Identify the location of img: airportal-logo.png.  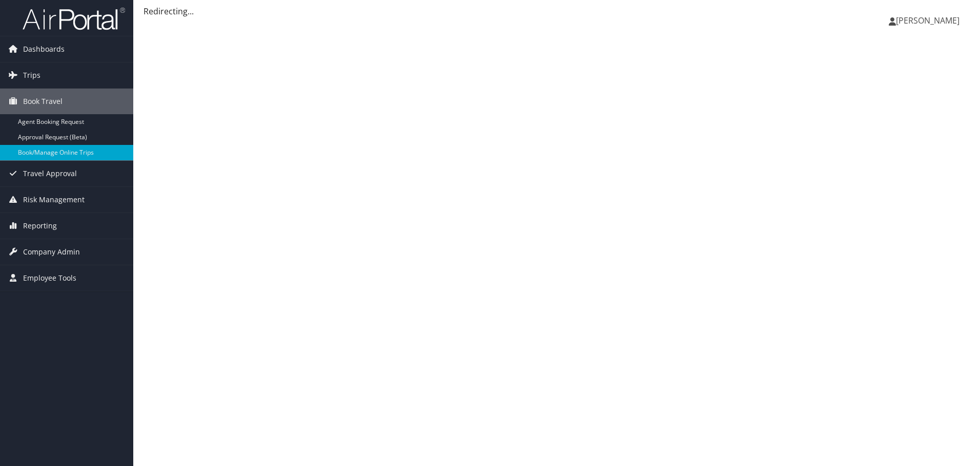
(74, 18).